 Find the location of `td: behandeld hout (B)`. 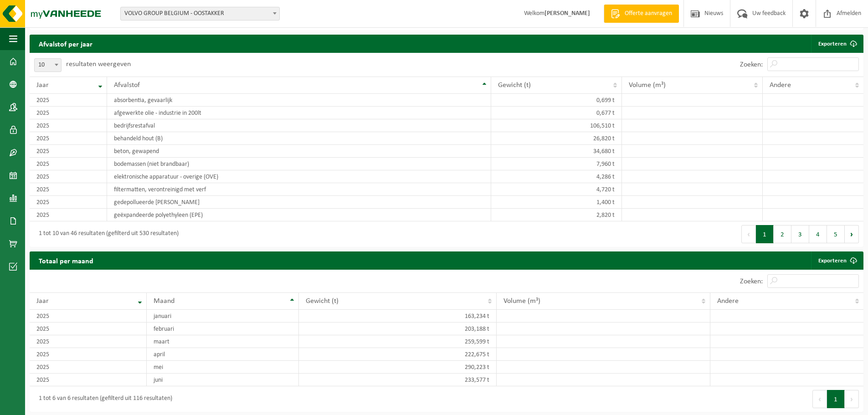

td: behandeld hout (B) is located at coordinates (299, 139).